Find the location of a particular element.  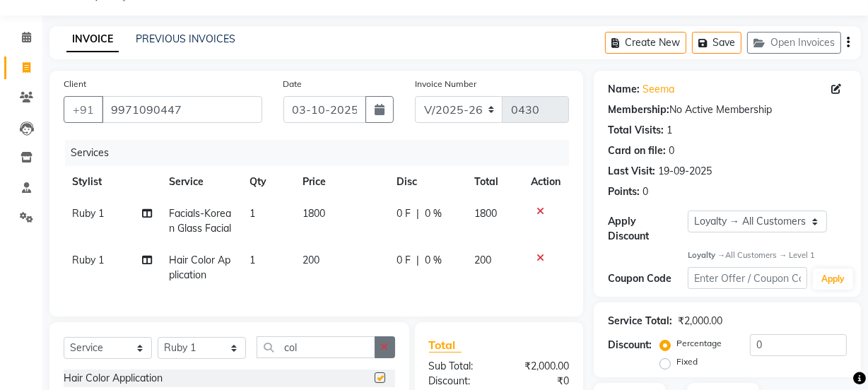

div: 1 is located at coordinates (669, 130).